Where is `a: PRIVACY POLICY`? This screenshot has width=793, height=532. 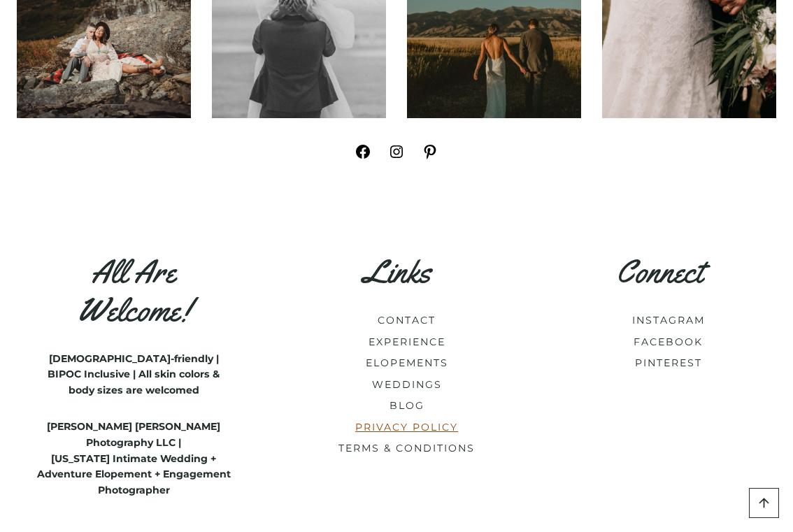 a: PRIVACY POLICY is located at coordinates (407, 427).